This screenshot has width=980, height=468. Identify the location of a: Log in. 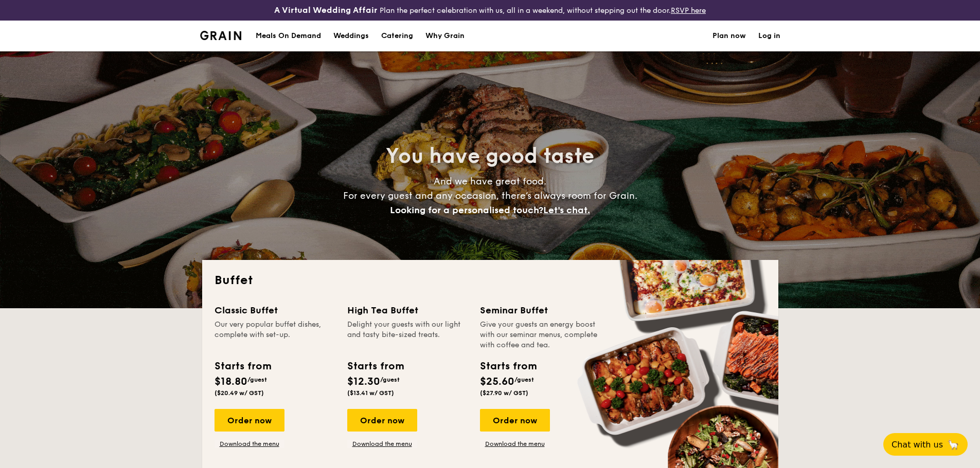
(769, 36).